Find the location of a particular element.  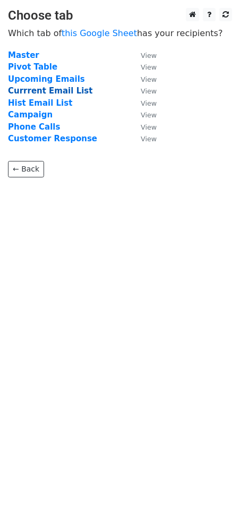

strong: Phone Calls is located at coordinates (34, 127).